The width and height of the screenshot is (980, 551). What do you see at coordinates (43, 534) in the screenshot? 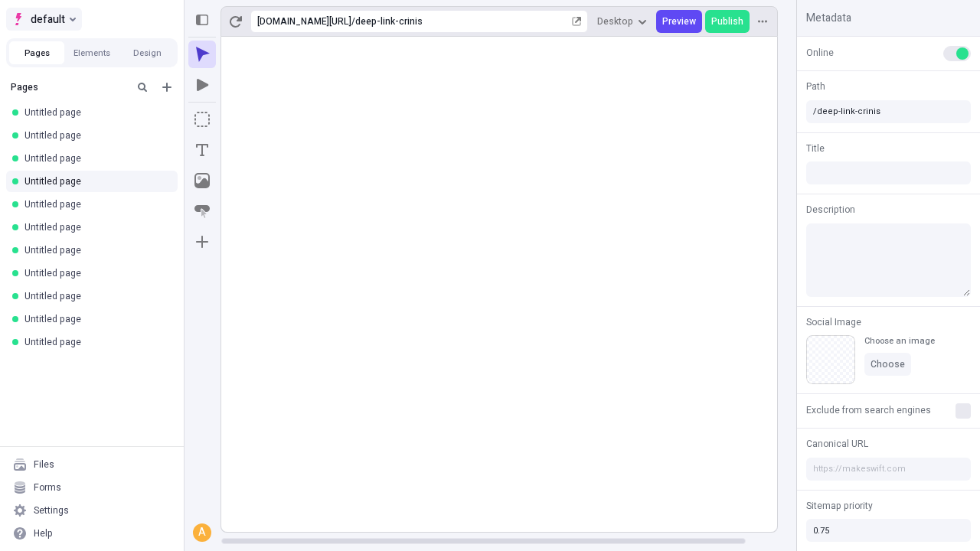
I see `div: Help` at bounding box center [43, 534].